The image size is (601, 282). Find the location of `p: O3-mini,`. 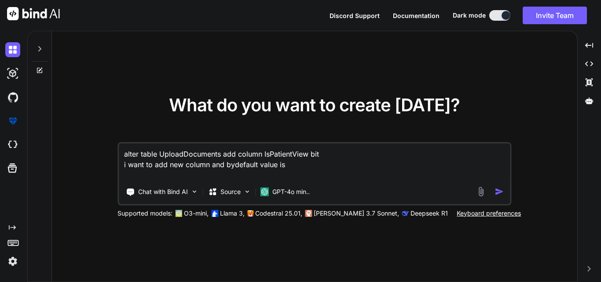

p: O3-mini, is located at coordinates (196, 213).